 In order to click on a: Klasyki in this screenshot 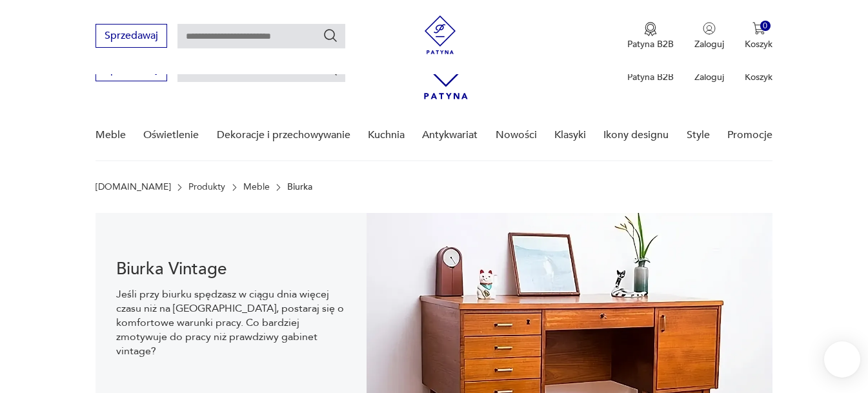, I will do `click(570, 135)`.